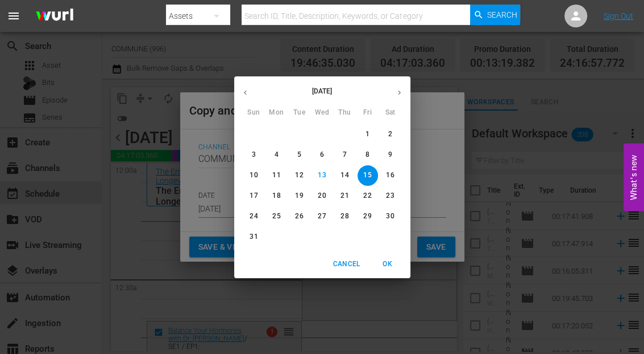  What do you see at coordinates (277, 113) in the screenshot?
I see `span: Mon` at bounding box center [277, 113].